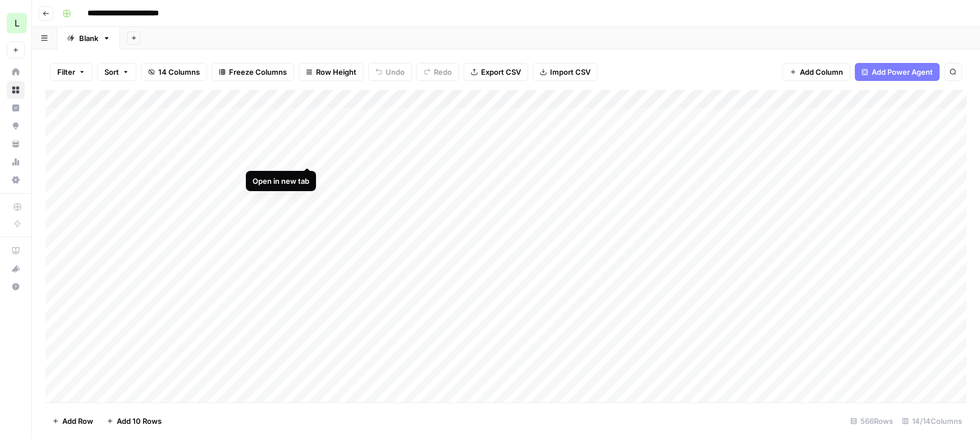 This screenshot has width=980, height=439. Describe the element at coordinates (139, 421) in the screenshot. I see `span: Add 10 Rows` at that location.